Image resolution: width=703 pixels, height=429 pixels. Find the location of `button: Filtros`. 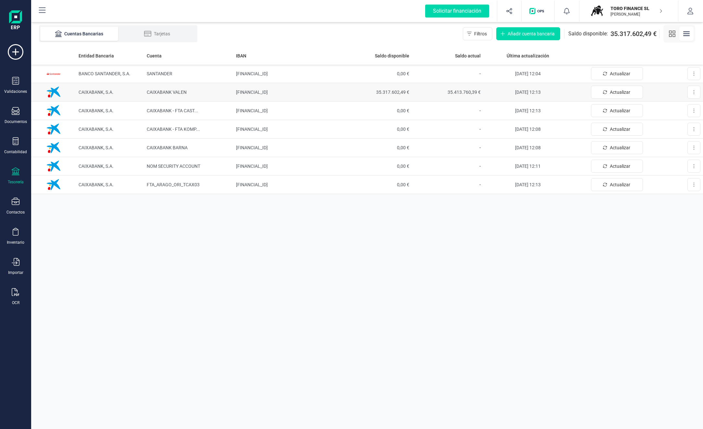

button: Filtros is located at coordinates (477, 34).